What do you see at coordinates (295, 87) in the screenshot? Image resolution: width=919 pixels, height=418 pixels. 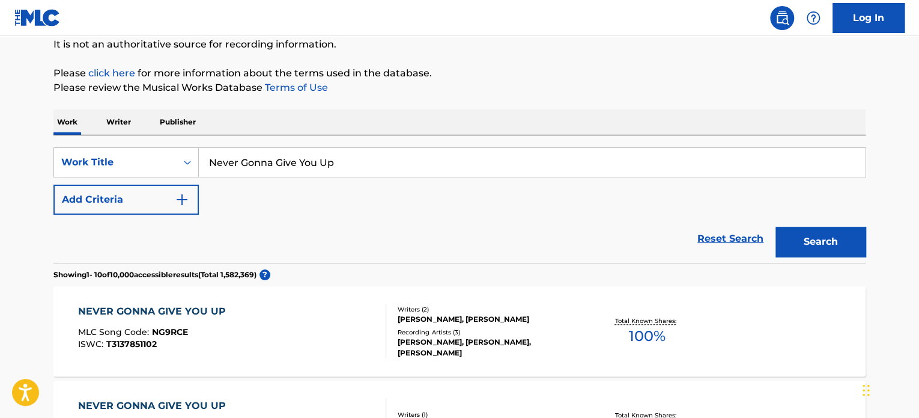 I see `a: Terms of Use` at bounding box center [295, 87].